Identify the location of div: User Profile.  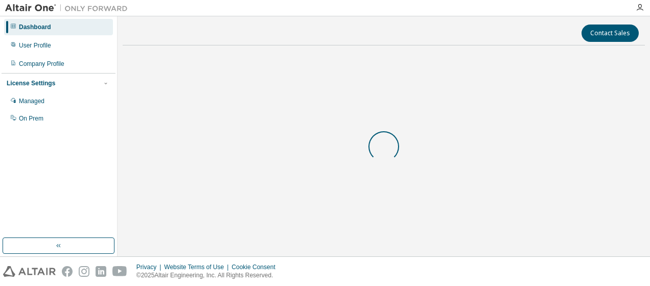
(35, 45).